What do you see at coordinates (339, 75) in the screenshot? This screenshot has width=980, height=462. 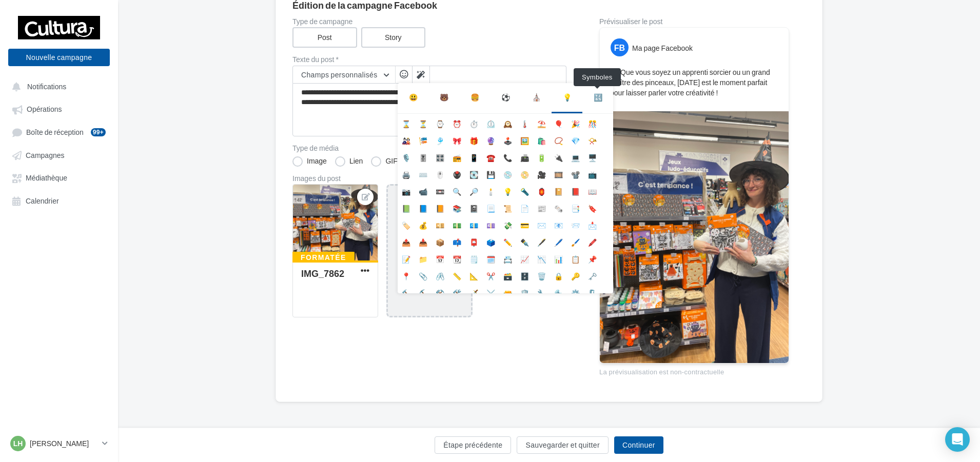 I see `span: Champs personnalisés` at bounding box center [339, 75].